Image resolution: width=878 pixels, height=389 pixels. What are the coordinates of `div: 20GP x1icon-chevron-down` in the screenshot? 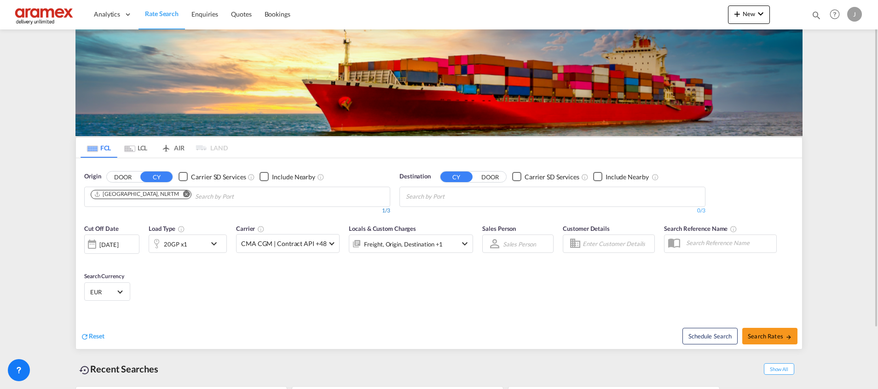 It's located at (188, 244).